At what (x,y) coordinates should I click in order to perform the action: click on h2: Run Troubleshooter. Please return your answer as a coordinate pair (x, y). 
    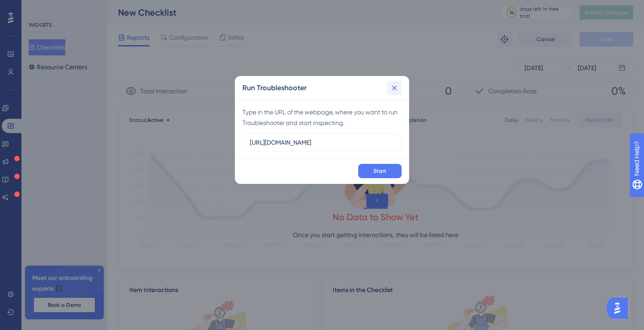
    Looking at the image, I should click on (274, 88).